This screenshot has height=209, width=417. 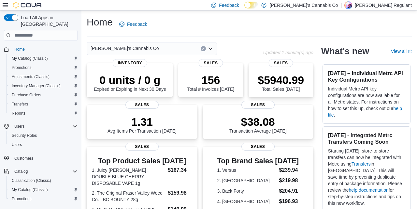 What do you see at coordinates (245, 8) in the screenshot?
I see `span: Dark Mode` at bounding box center [245, 8].